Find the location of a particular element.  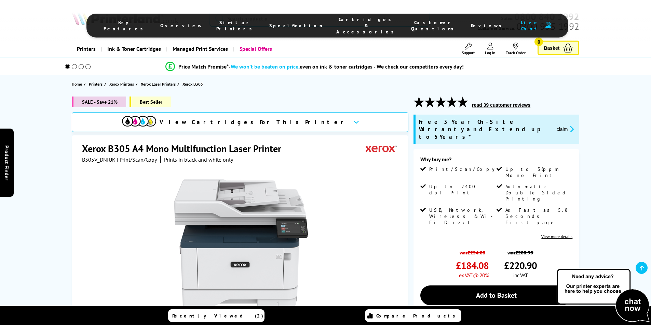

img: View Cartridges is located at coordinates (139, 121).